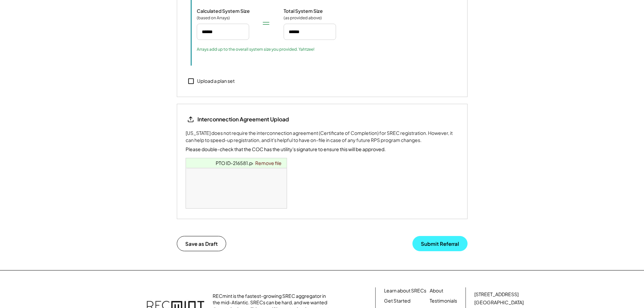 This screenshot has width=644, height=308. What do you see at coordinates (268, 163) in the screenshot?
I see `a: Remove file` at bounding box center [268, 163].